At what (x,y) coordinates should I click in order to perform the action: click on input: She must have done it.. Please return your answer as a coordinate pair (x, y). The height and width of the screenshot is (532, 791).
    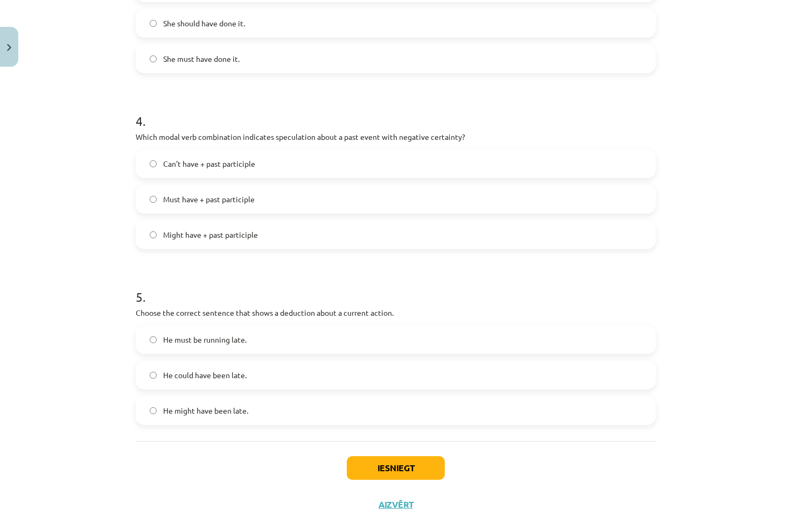
    Looking at the image, I should click on (153, 59).